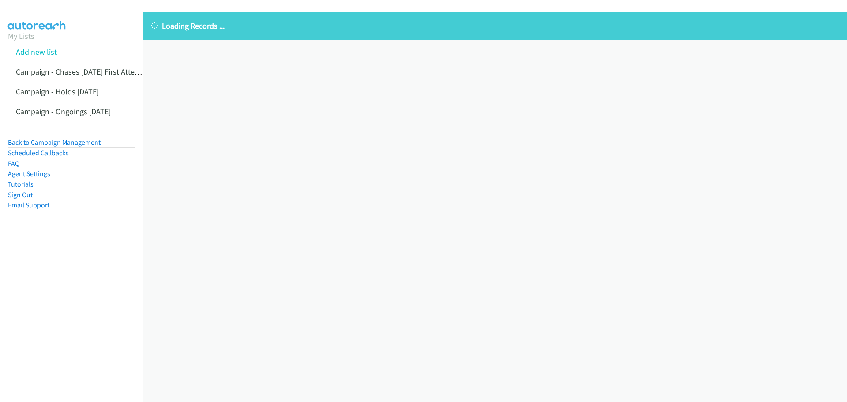 The height and width of the screenshot is (402, 847). What do you see at coordinates (29, 205) in the screenshot?
I see `a: Email Support` at bounding box center [29, 205].